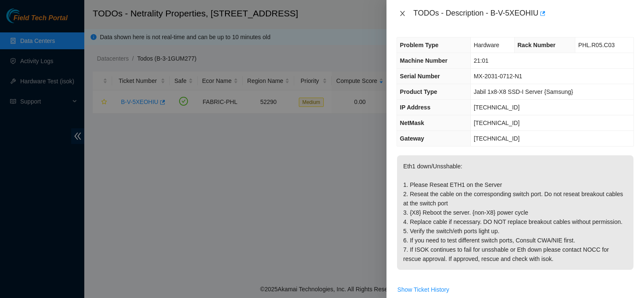 The image size is (644, 298). What do you see at coordinates (596, 45) in the screenshot?
I see `span: PHL.R05.C03` at bounding box center [596, 45].